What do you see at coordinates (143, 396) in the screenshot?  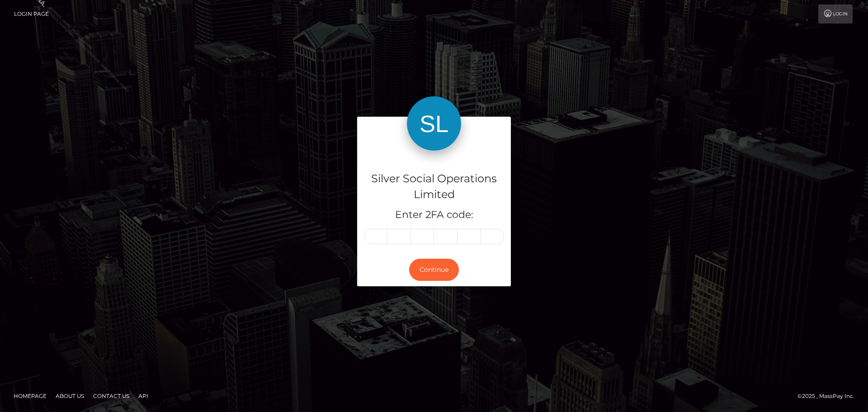 I see `a: API` at bounding box center [143, 396].